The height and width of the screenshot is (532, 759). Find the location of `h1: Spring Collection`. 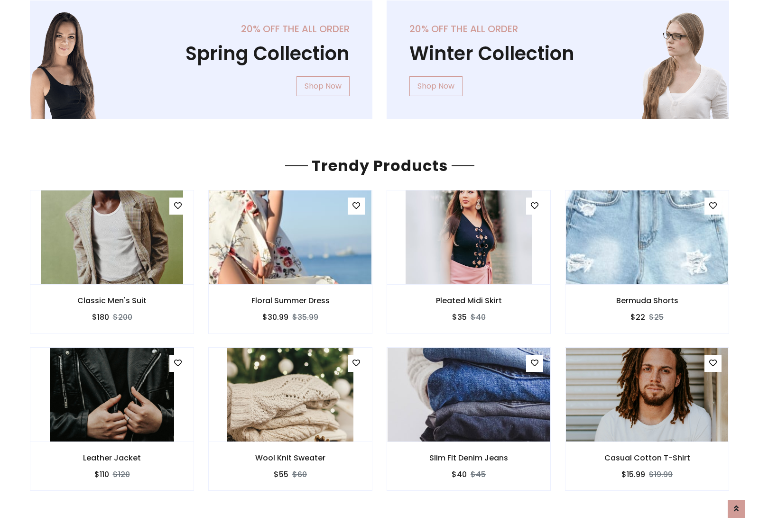

h1: Spring Collection is located at coordinates (201, 53).